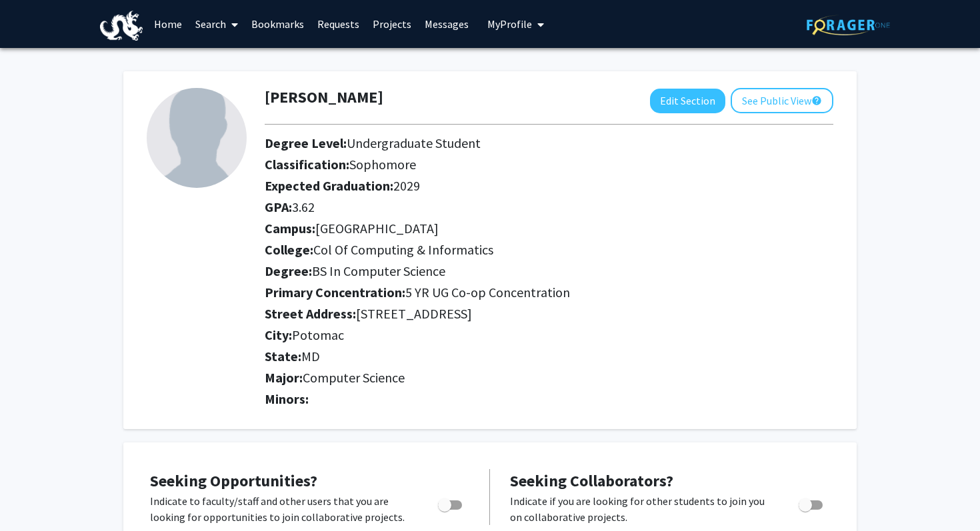  Describe the element at coordinates (549, 271) in the screenshot. I see `h2: Degree:` at that location.